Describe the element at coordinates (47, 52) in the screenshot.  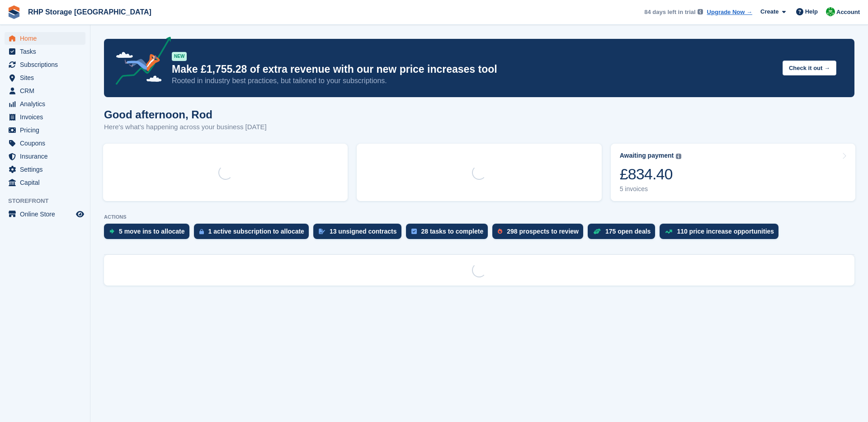
I see `span: Tasks` at that location.